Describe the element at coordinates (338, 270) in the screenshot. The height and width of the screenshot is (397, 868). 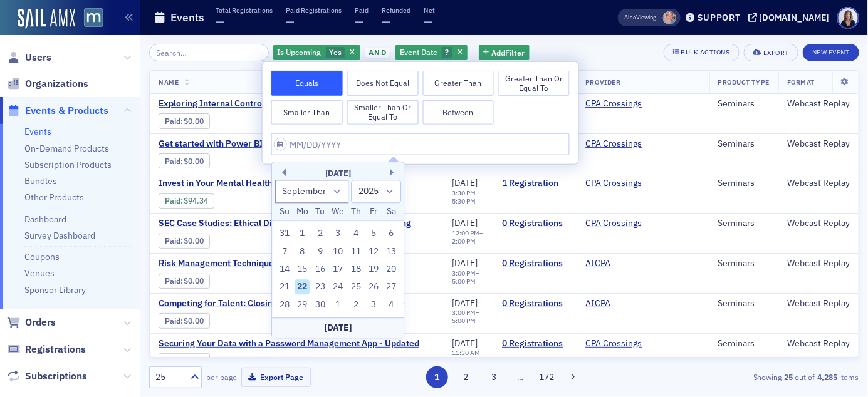
I see `div: Choose Wednesday, September 17th, 2025` at that location.